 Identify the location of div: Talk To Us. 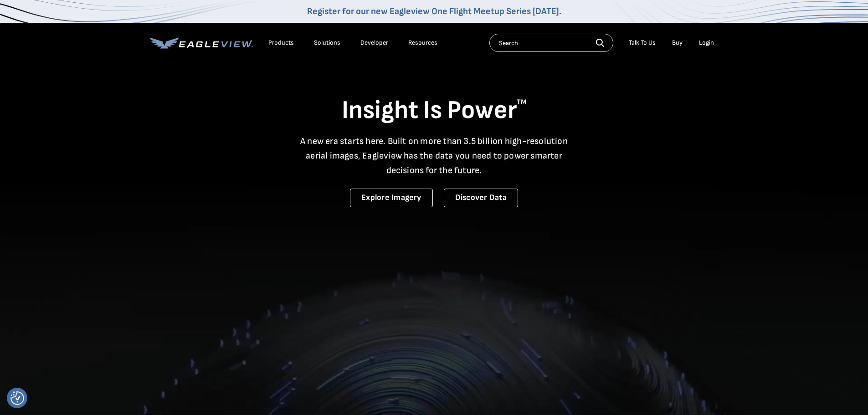
(641, 42).